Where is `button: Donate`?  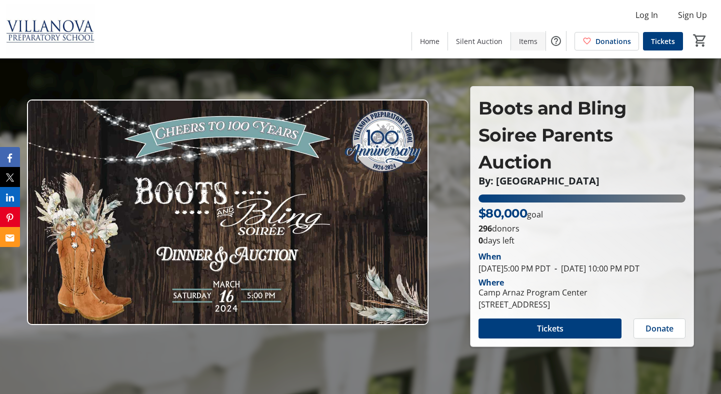
button: Donate is located at coordinates (660, 329).